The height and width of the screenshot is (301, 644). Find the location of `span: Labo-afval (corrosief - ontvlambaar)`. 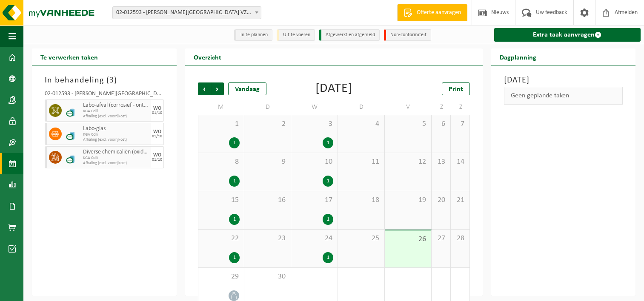

span: Labo-afval (corrosief - ontvlambaar) is located at coordinates (116, 105).